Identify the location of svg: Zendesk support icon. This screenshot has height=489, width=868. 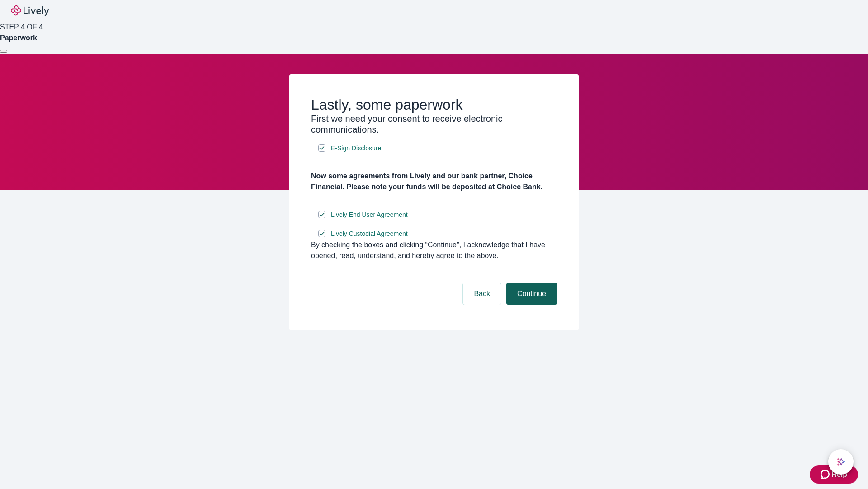
(826, 474).